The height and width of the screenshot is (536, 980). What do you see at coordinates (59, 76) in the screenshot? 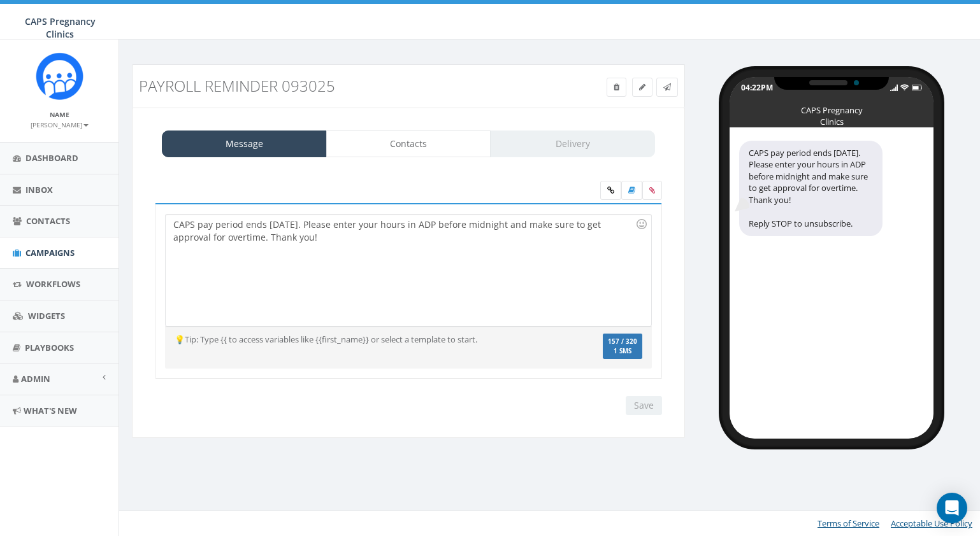
I see `img: Rally_Corp_Icon_1.png` at bounding box center [59, 76].